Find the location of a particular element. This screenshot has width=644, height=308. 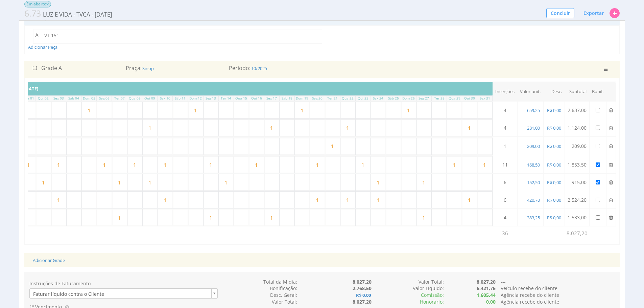

div: Total da Mídia: is located at coordinates (260, 282).